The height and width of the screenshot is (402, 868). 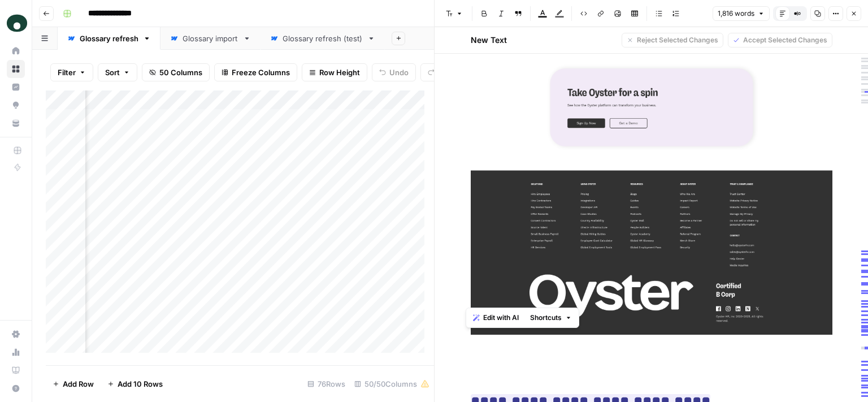 What do you see at coordinates (16, 371) in the screenshot?
I see `a: Learning Hub` at bounding box center [16, 371].